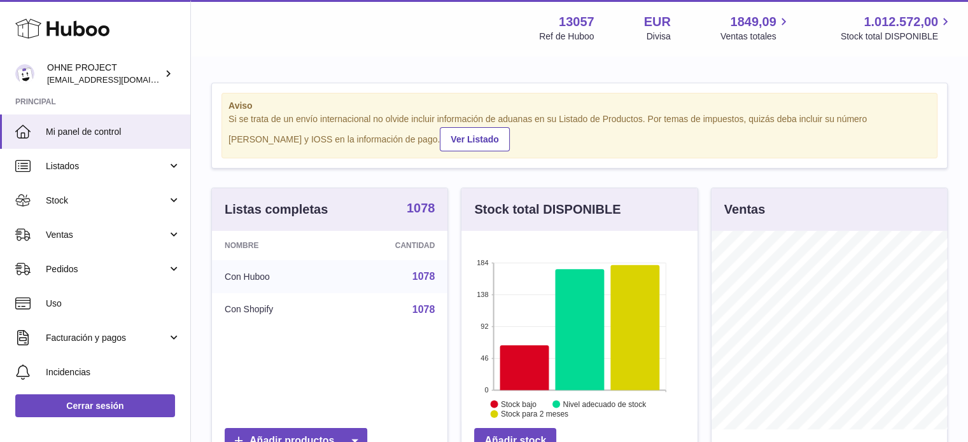 The image size is (968, 442). I want to click on text: Stock para 2 meses, so click(535, 414).